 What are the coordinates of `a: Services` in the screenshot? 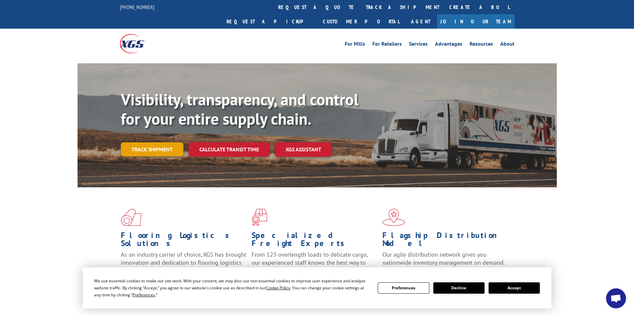 It's located at (418, 45).